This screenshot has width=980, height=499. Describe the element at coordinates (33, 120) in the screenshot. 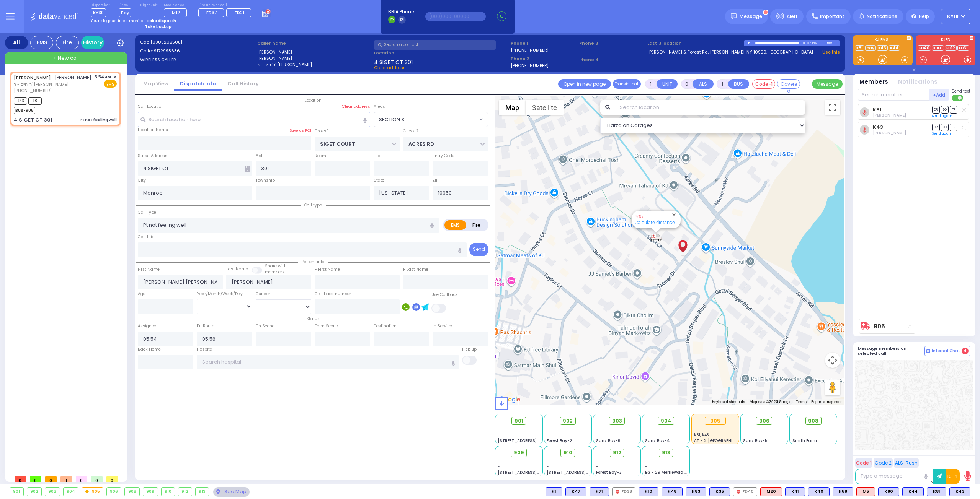

I see `div: 4 SIGET CT 301` at that location.